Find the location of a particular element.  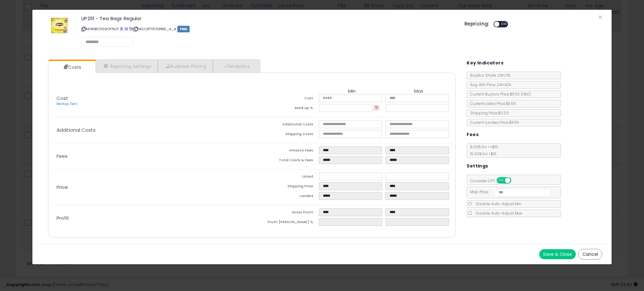

a: Your listing only is located at coordinates (131, 29).